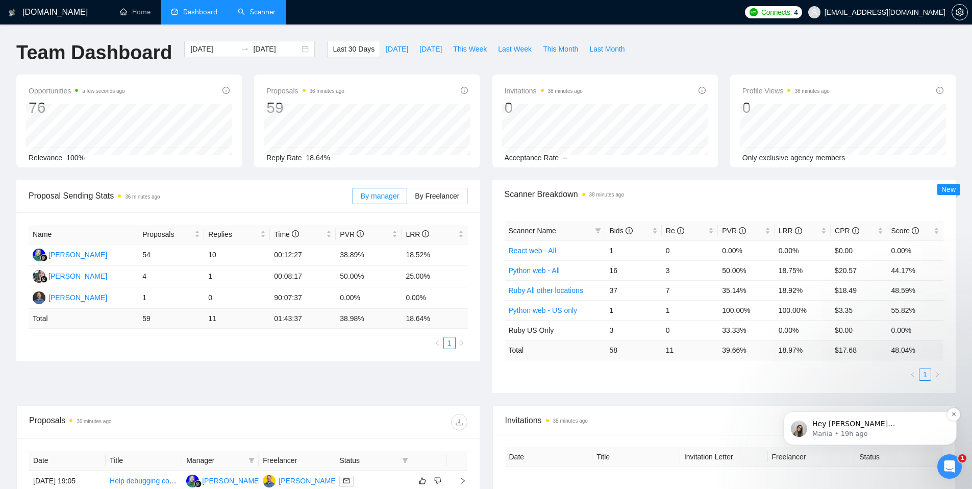  What do you see at coordinates (175, 12) in the screenshot?
I see `span: dashboard` at bounding box center [175, 12].